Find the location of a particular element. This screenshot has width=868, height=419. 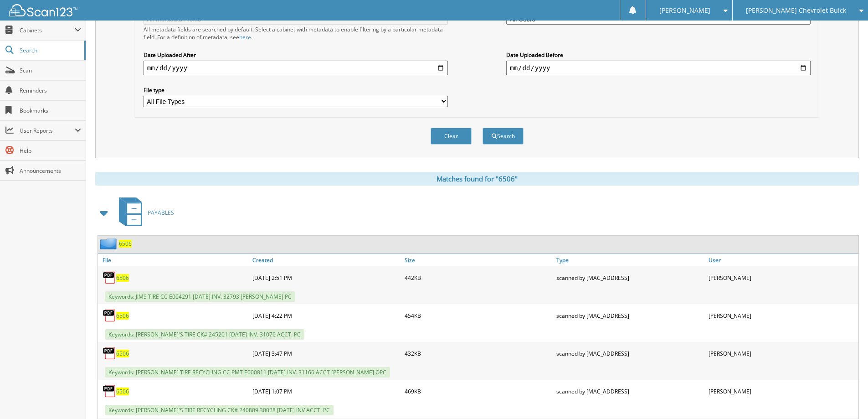

div: Matches found for "6506" is located at coordinates (478, 178).